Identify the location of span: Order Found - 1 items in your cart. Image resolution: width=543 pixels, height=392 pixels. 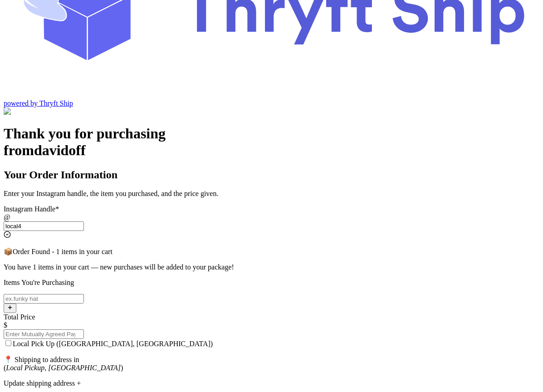
(63, 251).